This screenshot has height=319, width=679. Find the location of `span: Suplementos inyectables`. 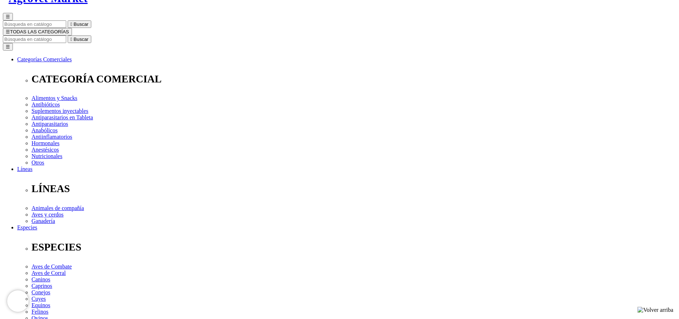

span: Suplementos inyectables is located at coordinates (60, 111).